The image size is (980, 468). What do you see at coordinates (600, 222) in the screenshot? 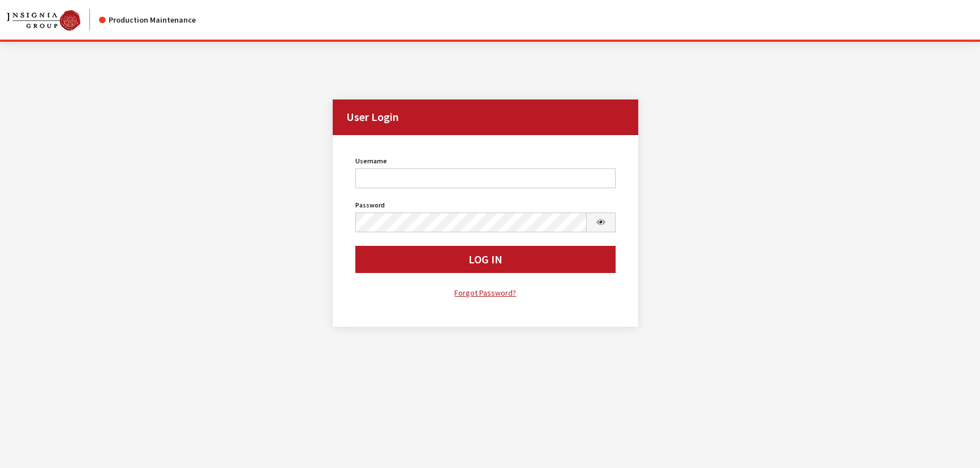
I see `button: Show Password` at bounding box center [600, 222].